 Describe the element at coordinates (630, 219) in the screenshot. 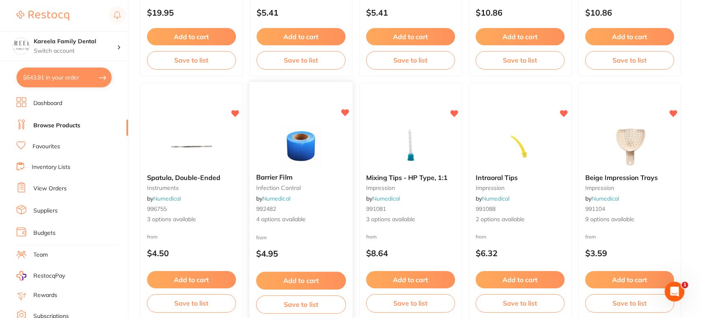

I see `span: 9 options available` at that location.